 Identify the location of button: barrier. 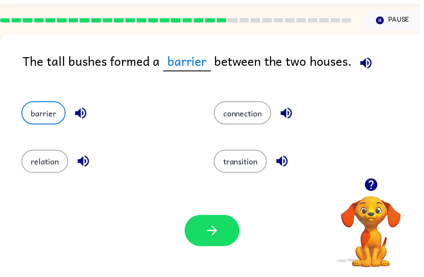
(44, 114).